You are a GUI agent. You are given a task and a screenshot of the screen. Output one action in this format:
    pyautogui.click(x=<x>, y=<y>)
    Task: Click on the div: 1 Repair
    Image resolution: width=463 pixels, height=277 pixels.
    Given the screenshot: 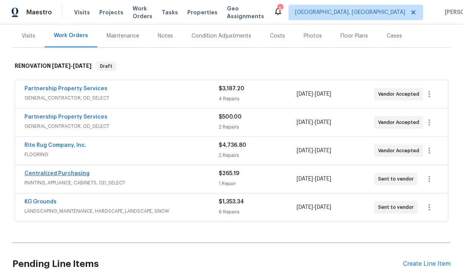 What is the action you would take?
    pyautogui.click(x=258, y=184)
    